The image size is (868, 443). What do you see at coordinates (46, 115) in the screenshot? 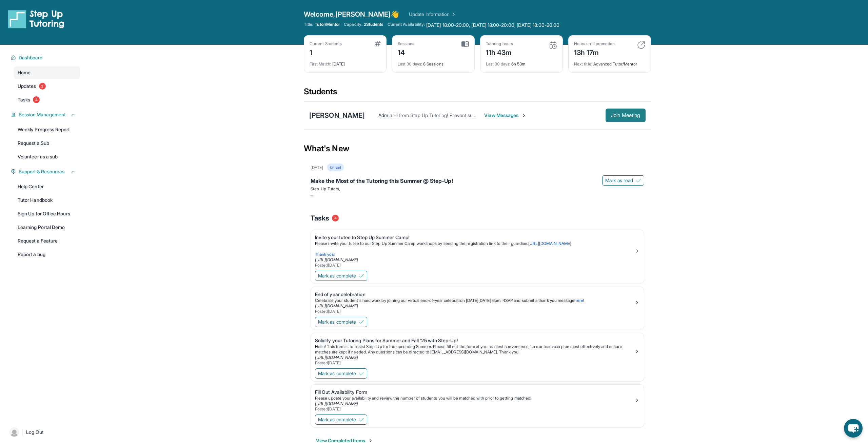
I see `button: Session Management` at bounding box center [46, 115].